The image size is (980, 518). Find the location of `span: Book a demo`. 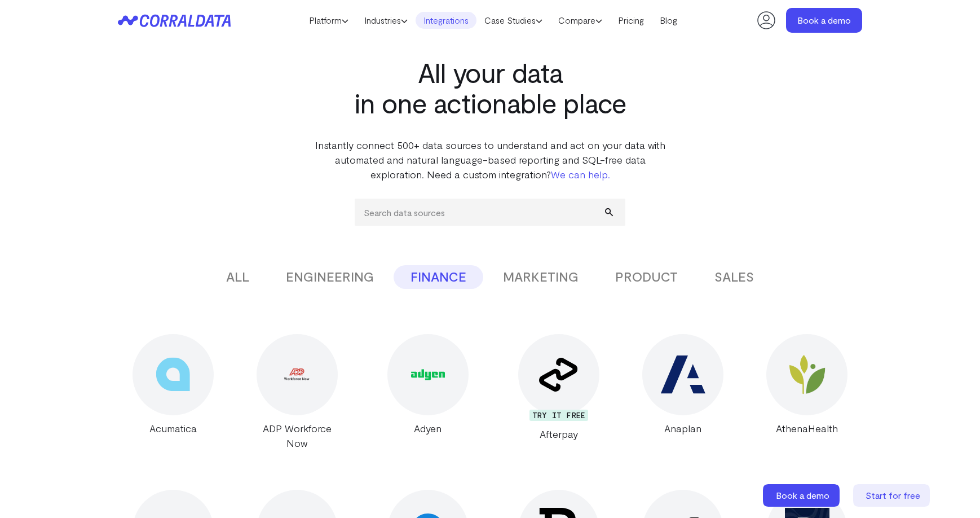

span: Book a demo is located at coordinates (802, 495).